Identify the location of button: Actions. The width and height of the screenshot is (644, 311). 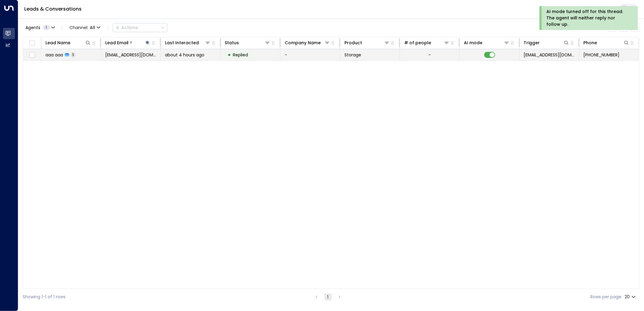
(140, 28).